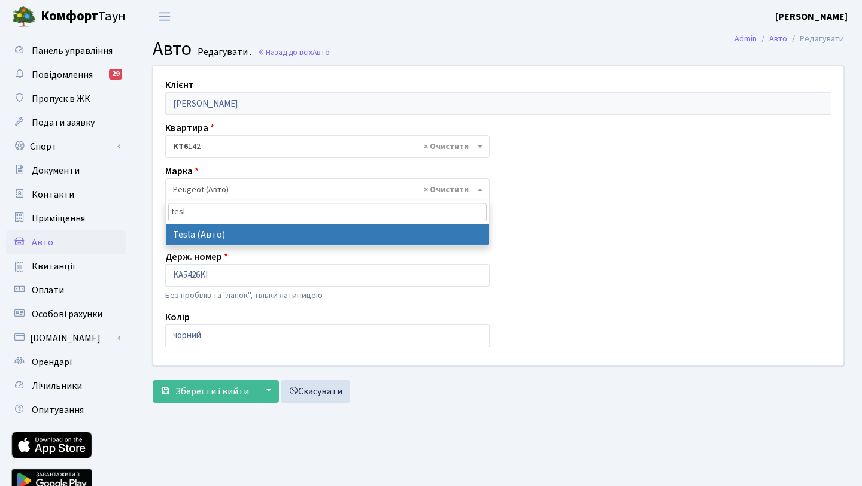 The width and height of the screenshot is (862, 486). I want to click on span: Приміщення, so click(58, 218).